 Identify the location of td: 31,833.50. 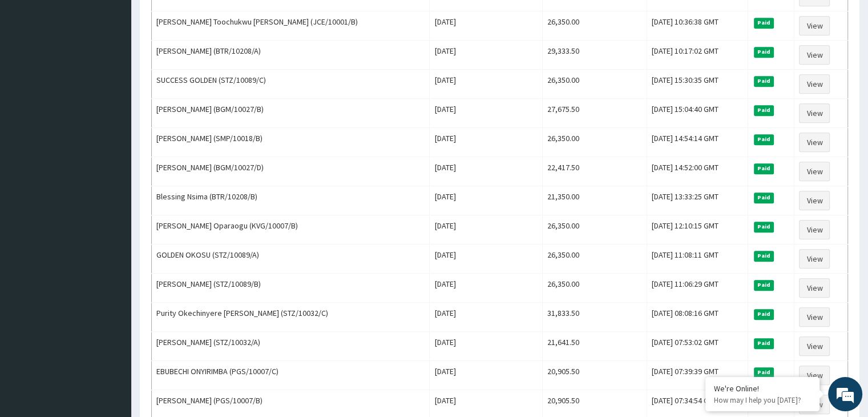
(595, 317).